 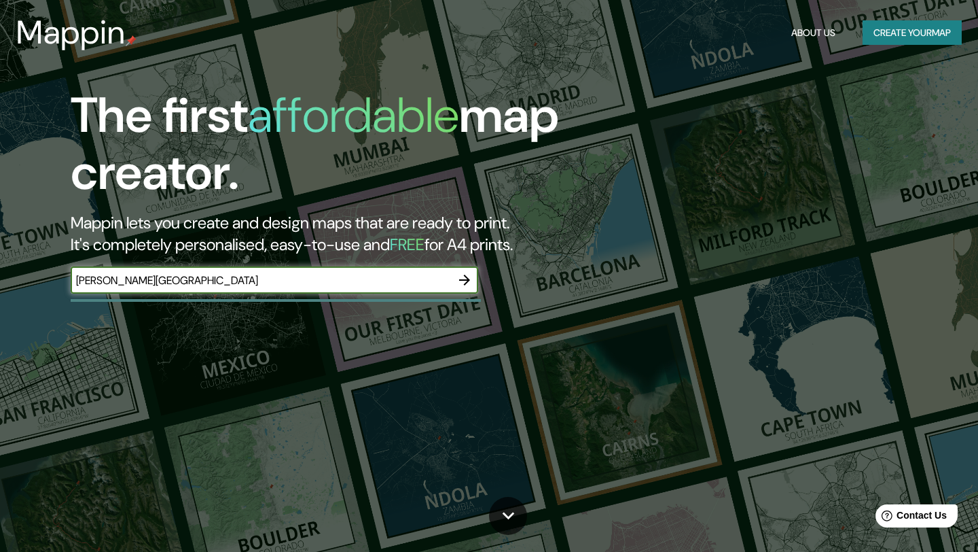 What do you see at coordinates (71, 33) in the screenshot?
I see `h3: Mappin` at bounding box center [71, 33].